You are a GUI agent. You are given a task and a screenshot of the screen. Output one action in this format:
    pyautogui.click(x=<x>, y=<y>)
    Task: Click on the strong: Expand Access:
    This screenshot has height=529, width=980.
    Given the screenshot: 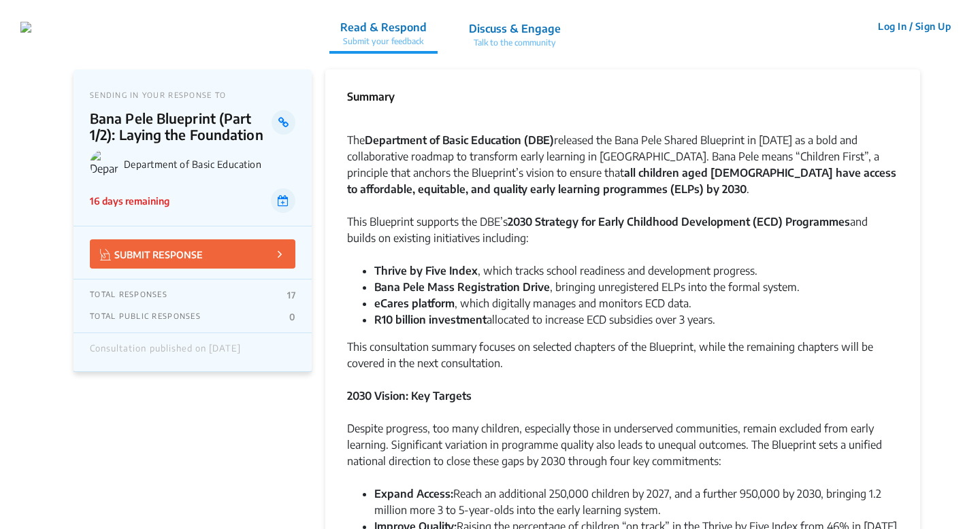 What is the action you would take?
    pyautogui.click(x=414, y=494)
    